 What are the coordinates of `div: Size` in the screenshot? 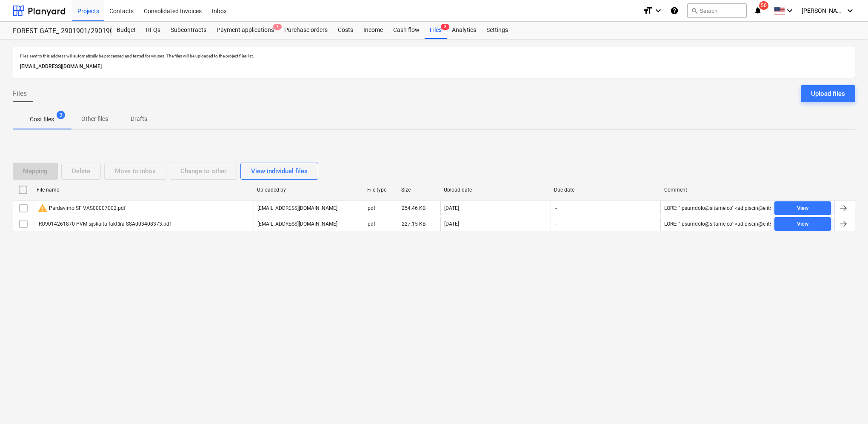 It's located at (419, 190).